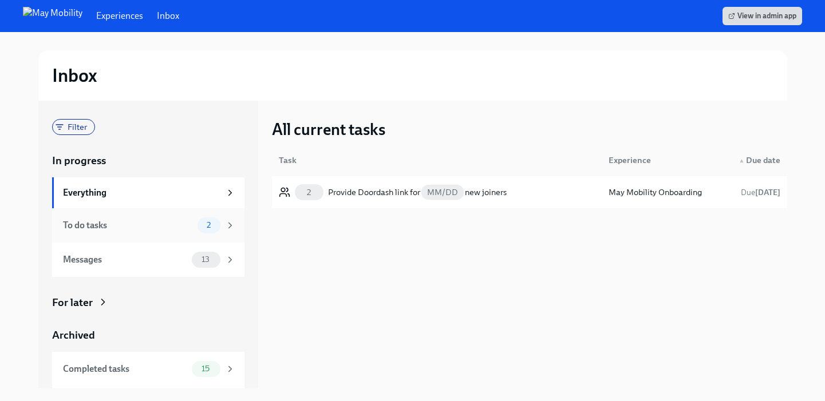 This screenshot has height=401, width=825. Describe the element at coordinates (125, 369) in the screenshot. I see `div: Completed tasks` at that location.